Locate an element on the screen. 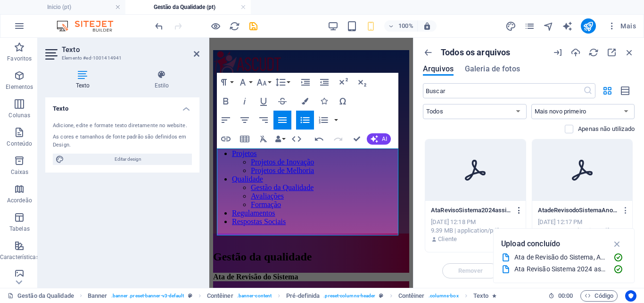  button: publish is located at coordinates (588, 26).